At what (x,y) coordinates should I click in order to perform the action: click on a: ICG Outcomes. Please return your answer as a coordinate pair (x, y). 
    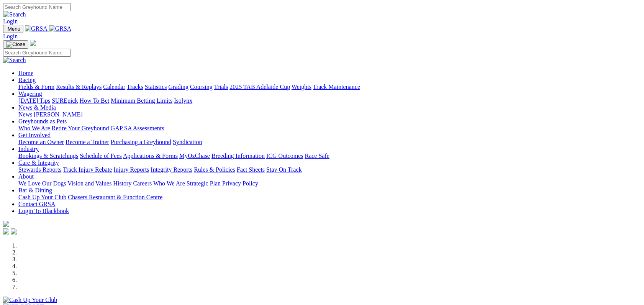
    Looking at the image, I should click on (285, 155).